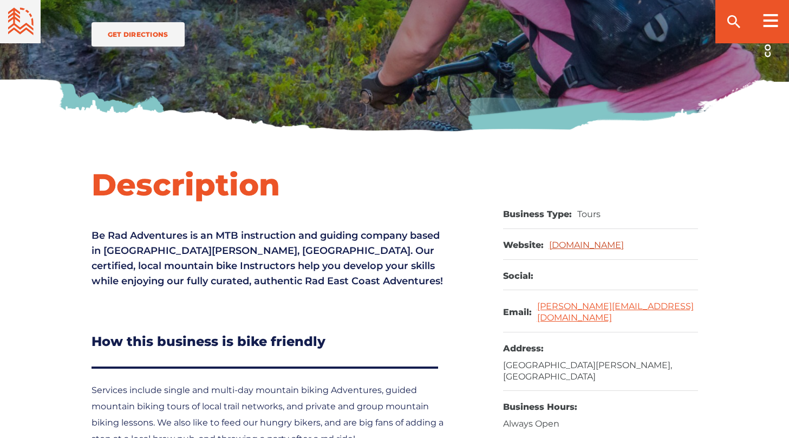 This screenshot has height=438, width=789. What do you see at coordinates (138, 34) in the screenshot?
I see `a: Get Directions` at bounding box center [138, 34].